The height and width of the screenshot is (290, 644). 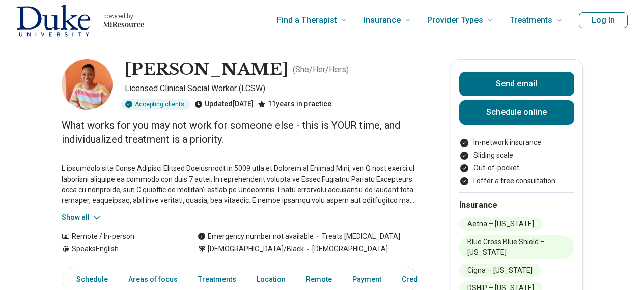 I want to click on h2: Insurance, so click(x=517, y=205).